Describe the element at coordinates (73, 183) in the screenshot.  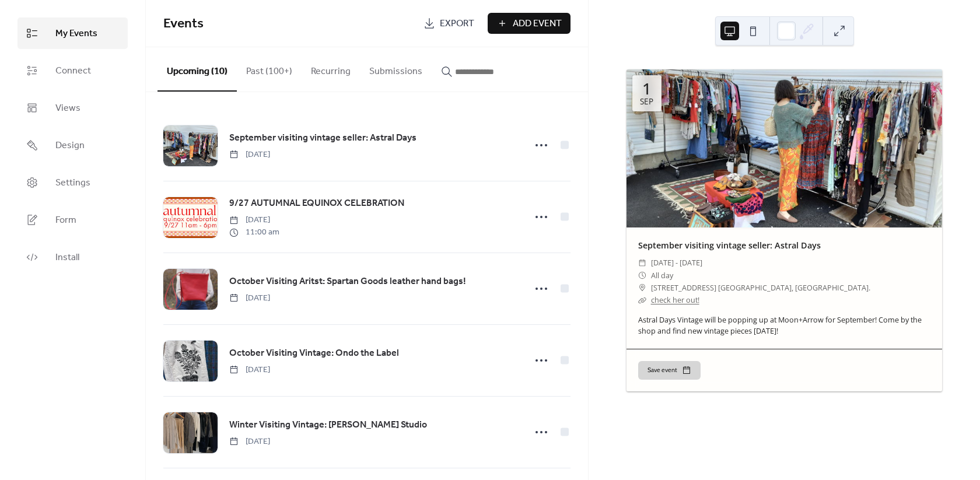
I see `span: Settings` at that location.